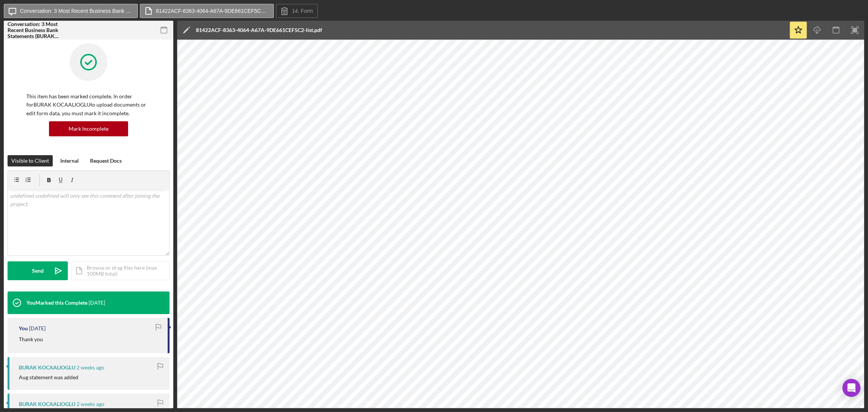  I want to click on button: 81422ACF-8363-4064-A67A-9DE661CEF5C2-list.pdf, so click(207, 11).